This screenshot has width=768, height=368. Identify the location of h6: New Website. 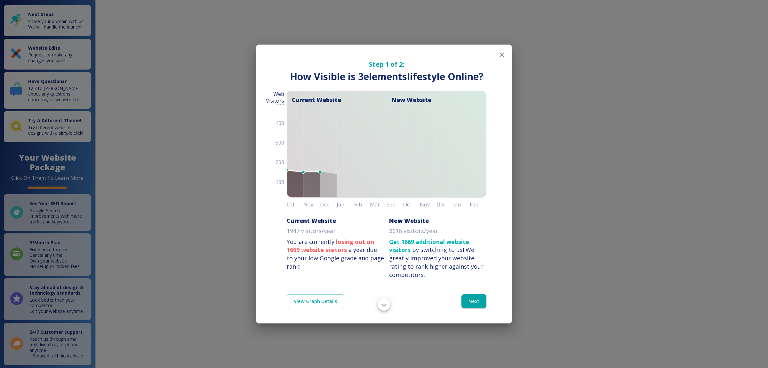
(409, 220).